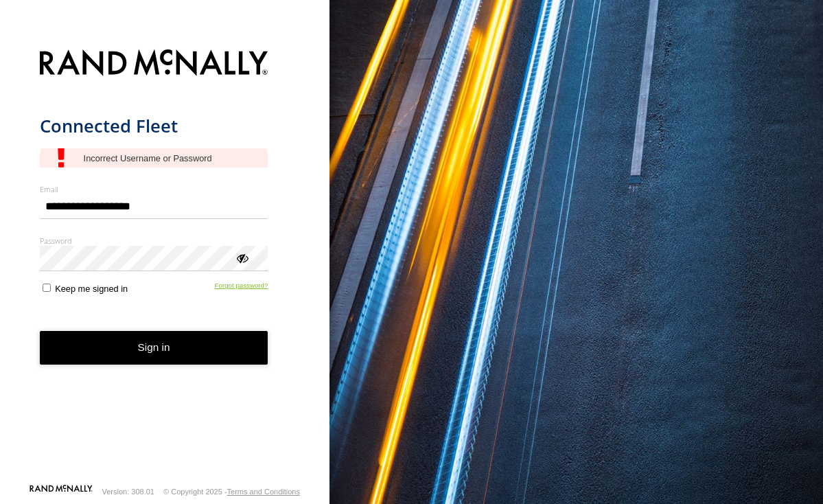 Image resolution: width=823 pixels, height=504 pixels. What do you see at coordinates (153, 64) in the screenshot?
I see `img: Rand McNally` at bounding box center [153, 64].